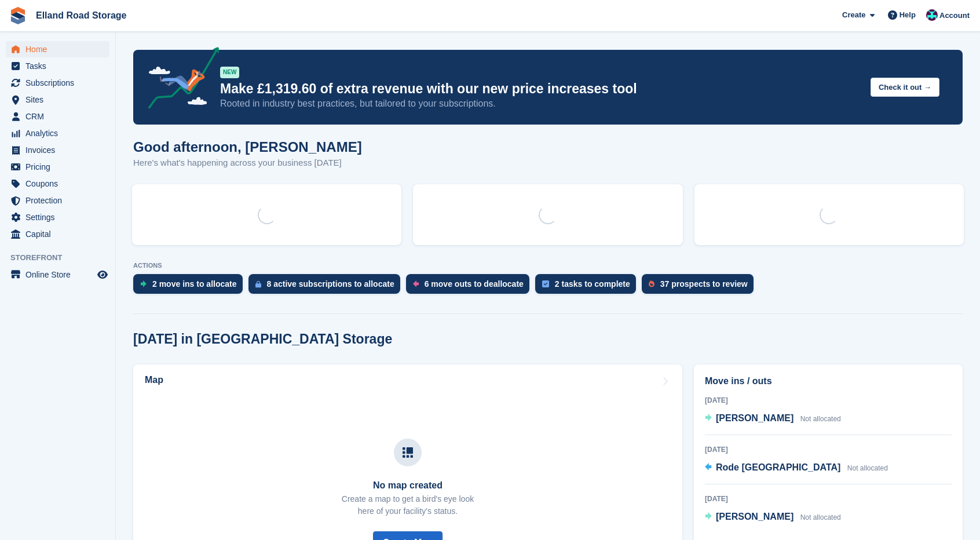 Image resolution: width=980 pixels, height=540 pixels. I want to click on a: 2 move ins to allocate, so click(191, 287).